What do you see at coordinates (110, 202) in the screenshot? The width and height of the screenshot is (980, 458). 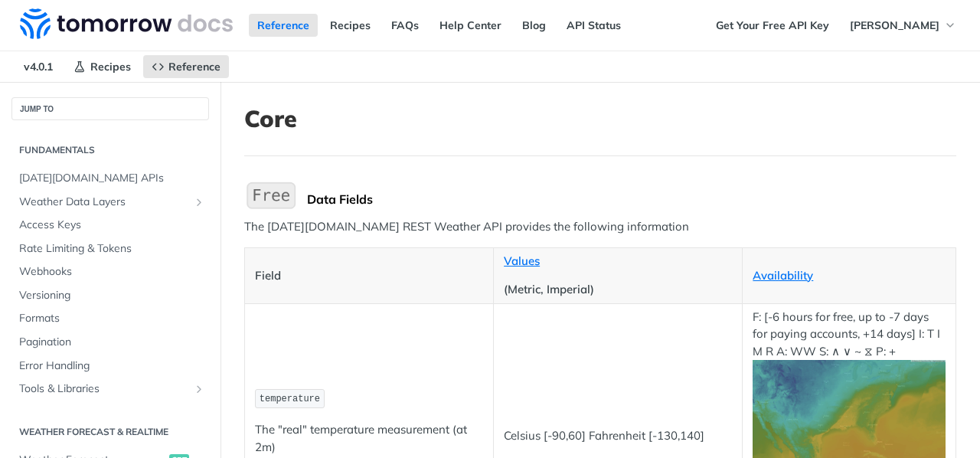 I see `a: Weather Data LayersShow subpages for Weather Data Layers` at bounding box center [110, 202].